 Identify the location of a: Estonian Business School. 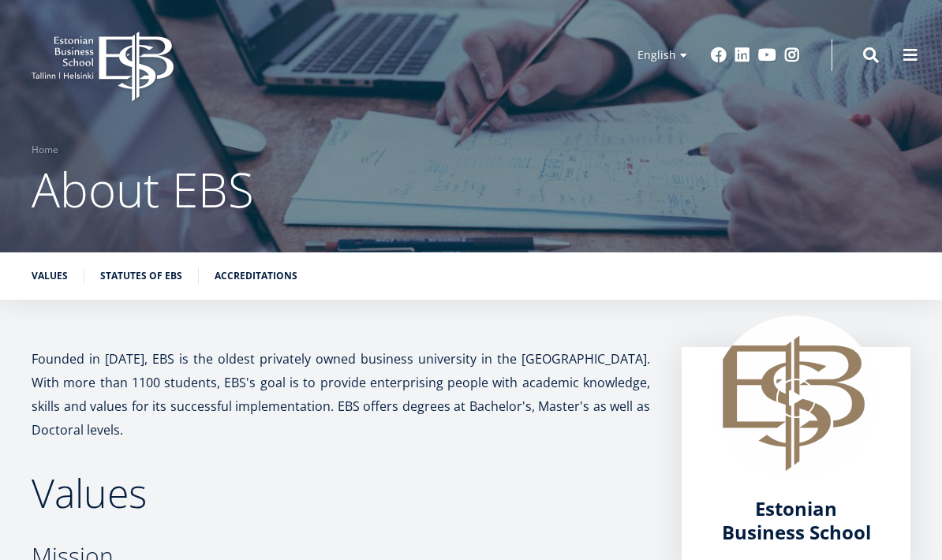
(796, 521).